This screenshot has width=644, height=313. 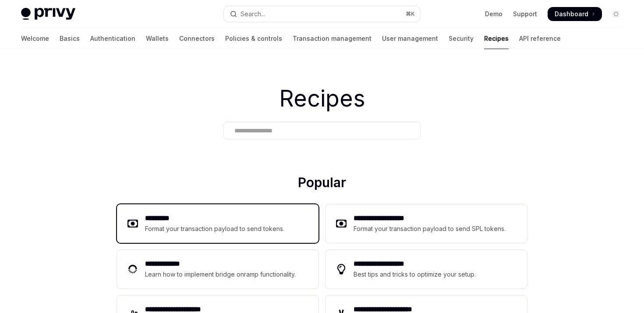 I want to click on a: Policies & controls, so click(x=253, y=39).